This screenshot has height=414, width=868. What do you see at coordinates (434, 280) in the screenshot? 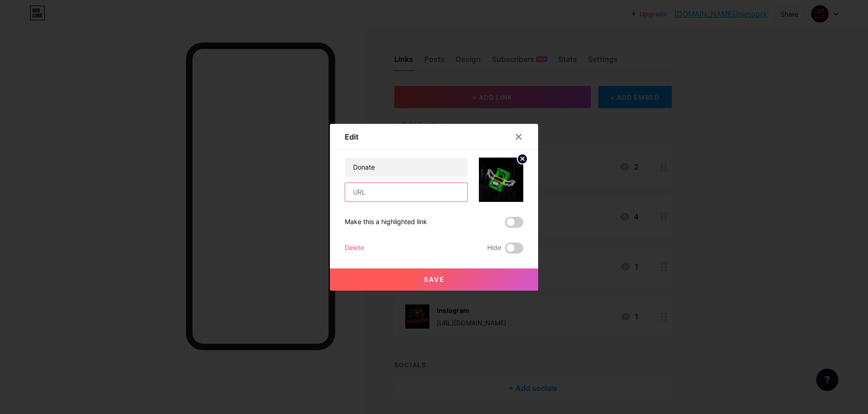
I see `button: Save` at bounding box center [434, 280].